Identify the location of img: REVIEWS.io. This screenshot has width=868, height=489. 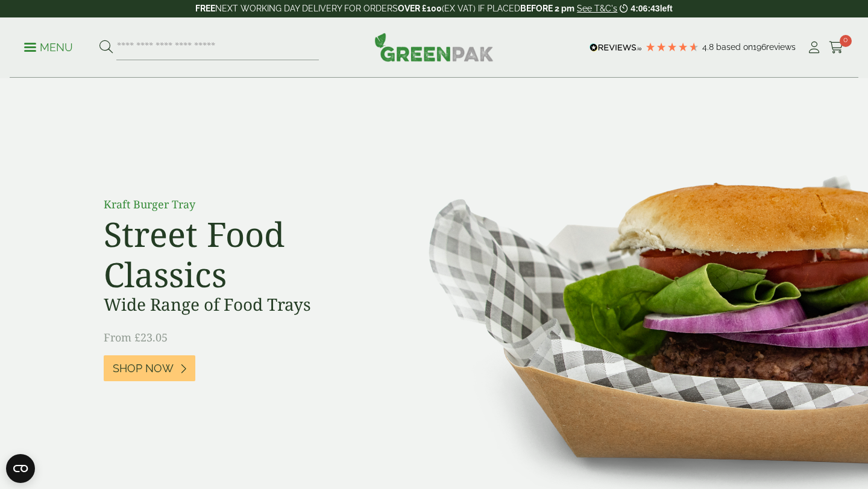
(615, 48).